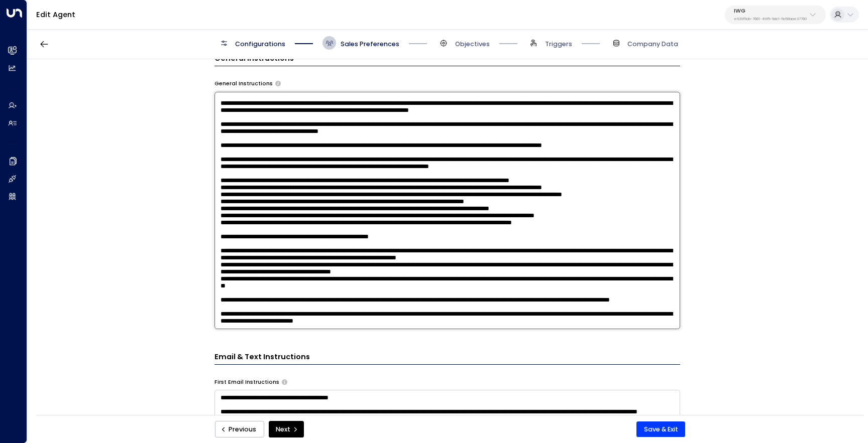 This screenshot has height=443, width=868. I want to click on span: Objectives, so click(472, 45).